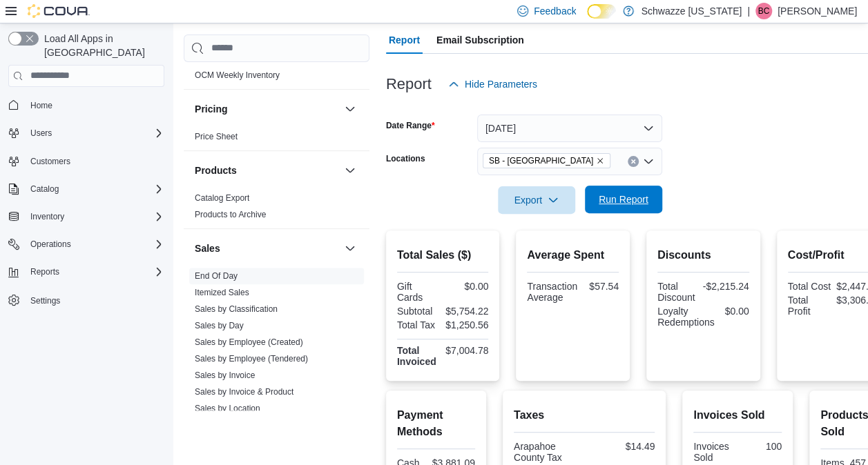  I want to click on button: Clear input, so click(633, 162).